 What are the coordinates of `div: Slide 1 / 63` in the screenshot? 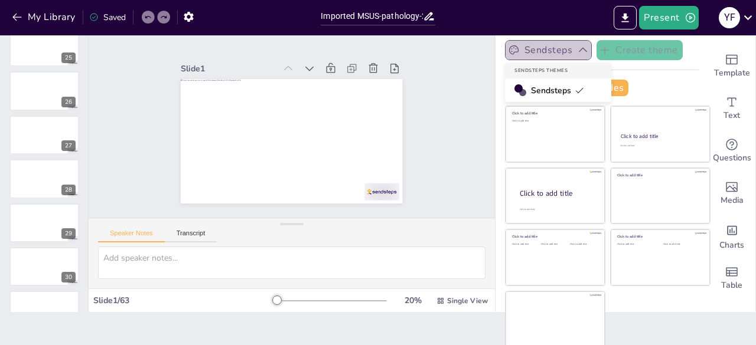 It's located at (183, 301).